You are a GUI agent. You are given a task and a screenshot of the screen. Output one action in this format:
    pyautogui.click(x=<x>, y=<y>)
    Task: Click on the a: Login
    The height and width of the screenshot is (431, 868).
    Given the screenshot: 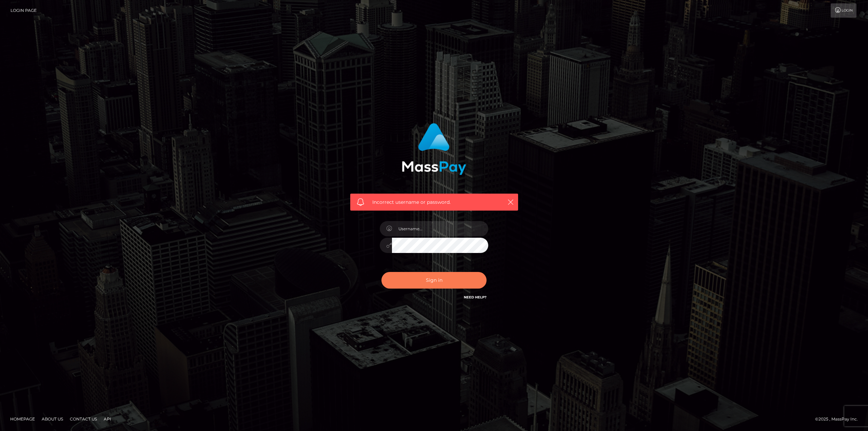 What is the action you would take?
    pyautogui.click(x=843, y=11)
    